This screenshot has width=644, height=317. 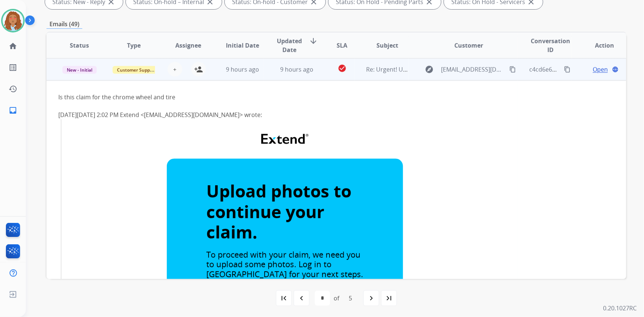 What do you see at coordinates (469, 46) in the screenshot?
I see `span: Customer` at bounding box center [469, 46].